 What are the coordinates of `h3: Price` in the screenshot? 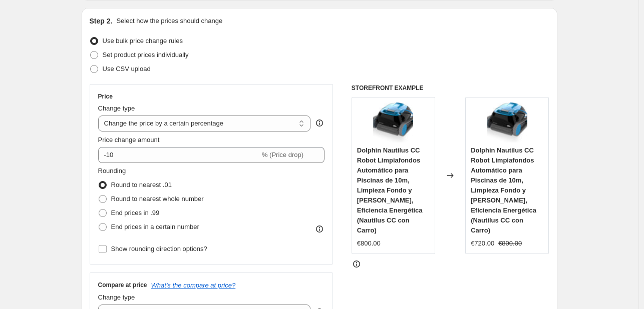 It's located at (105, 96).